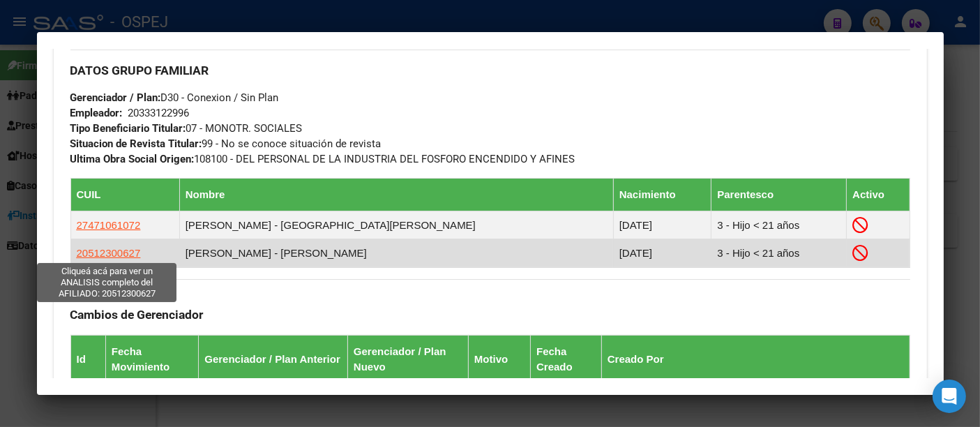 The width and height of the screenshot is (980, 427). Describe the element at coordinates (132, 159) in the screenshot. I see `strong: Ultima Obra Social Origen:` at that location.